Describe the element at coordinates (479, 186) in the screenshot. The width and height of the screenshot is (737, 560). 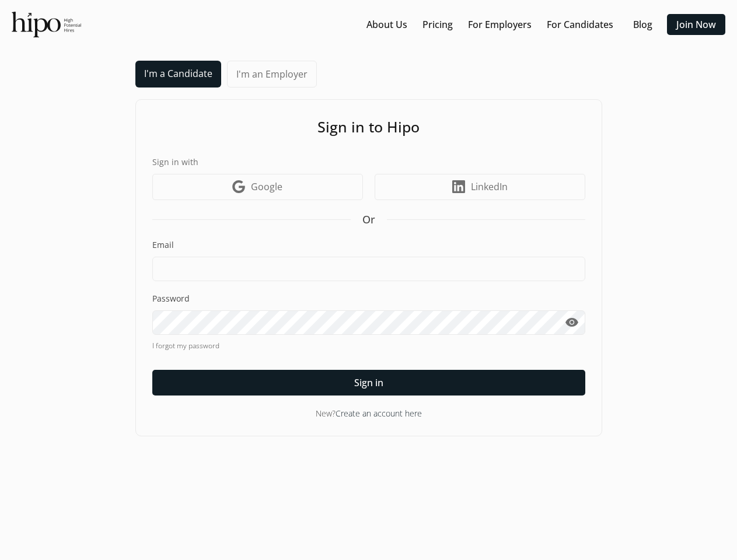
I see `a: LinkedIn` at that location.